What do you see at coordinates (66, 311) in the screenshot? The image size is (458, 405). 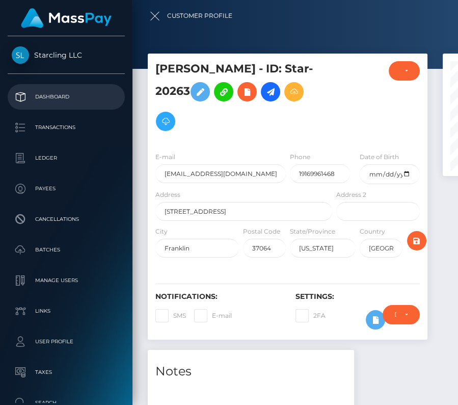 I see `p: Links` at bounding box center [66, 311].